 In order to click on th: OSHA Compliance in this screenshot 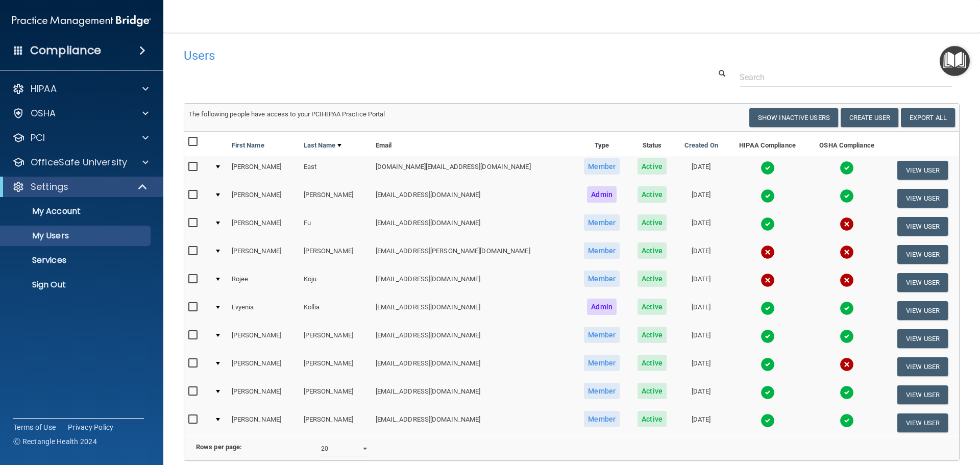, I will do `click(847, 144)`.